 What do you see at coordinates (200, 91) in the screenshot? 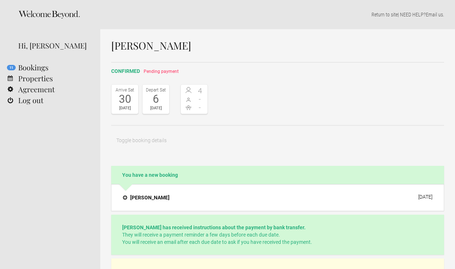
I see `span: 4` at bounding box center [200, 91].